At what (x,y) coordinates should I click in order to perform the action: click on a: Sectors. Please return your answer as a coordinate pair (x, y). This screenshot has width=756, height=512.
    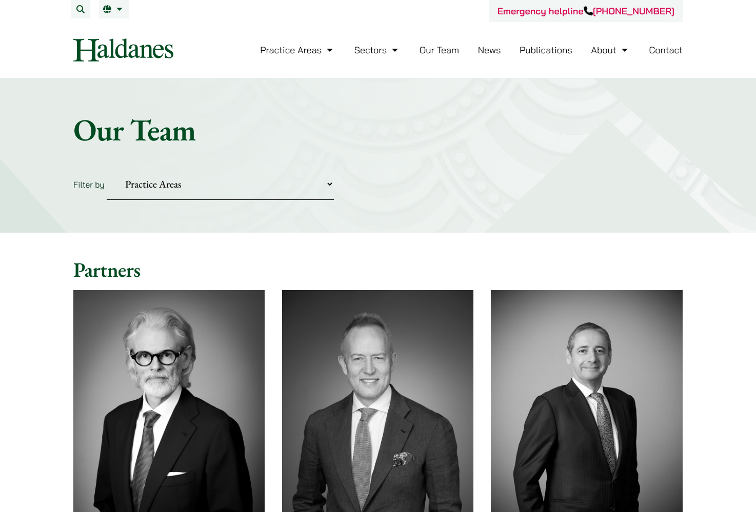
    Looking at the image, I should click on (378, 50).